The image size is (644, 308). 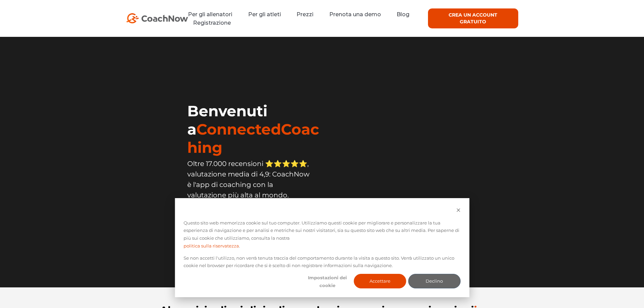 What do you see at coordinates (403, 14) in the screenshot?
I see `a: Blog` at bounding box center [403, 14].